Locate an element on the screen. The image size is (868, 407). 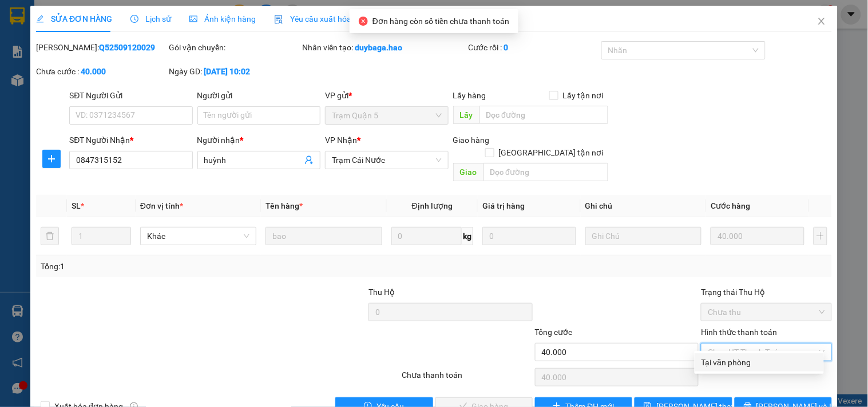
span: Trạm Cái Nước is located at coordinates (387, 160).